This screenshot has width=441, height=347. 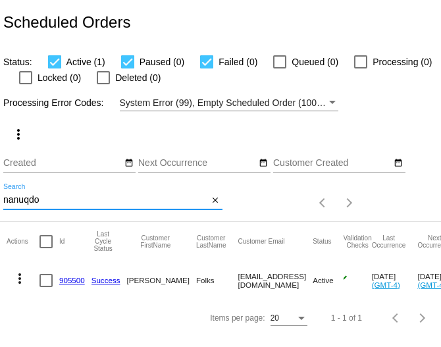 I want to click on button: Change sorting for Status, so click(x=322, y=242).